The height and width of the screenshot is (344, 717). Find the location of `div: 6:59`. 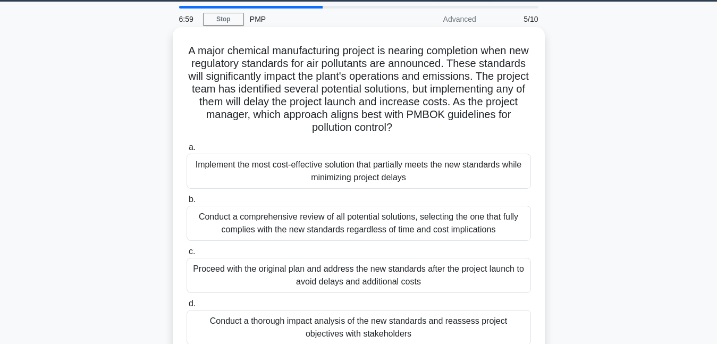

div: 6:59 is located at coordinates (188, 19).